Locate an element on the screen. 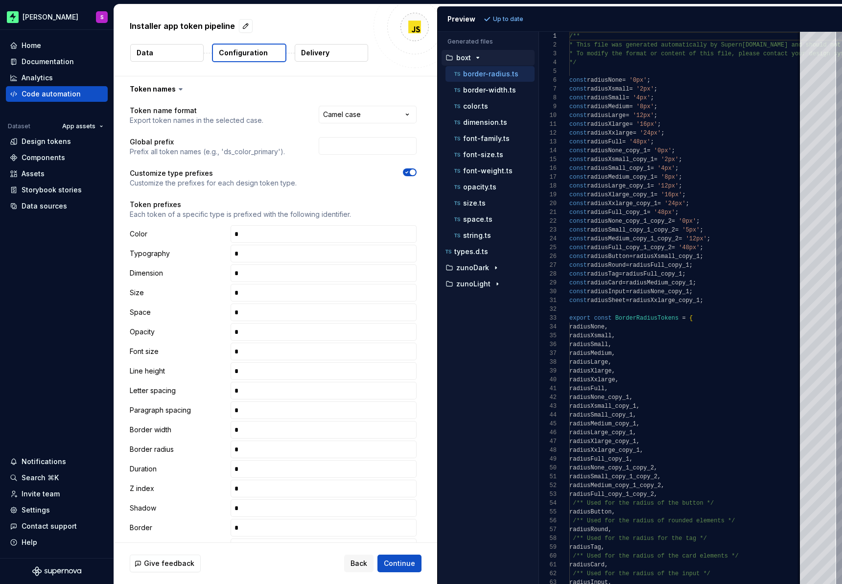 The height and width of the screenshot is (584, 842). span: radiusXsmall is located at coordinates (608, 89).